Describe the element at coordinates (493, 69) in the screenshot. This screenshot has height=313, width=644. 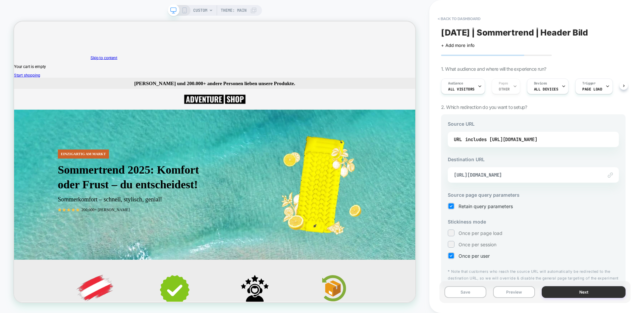
I see `span: 1. What audience and where will the experience run?` at that location.